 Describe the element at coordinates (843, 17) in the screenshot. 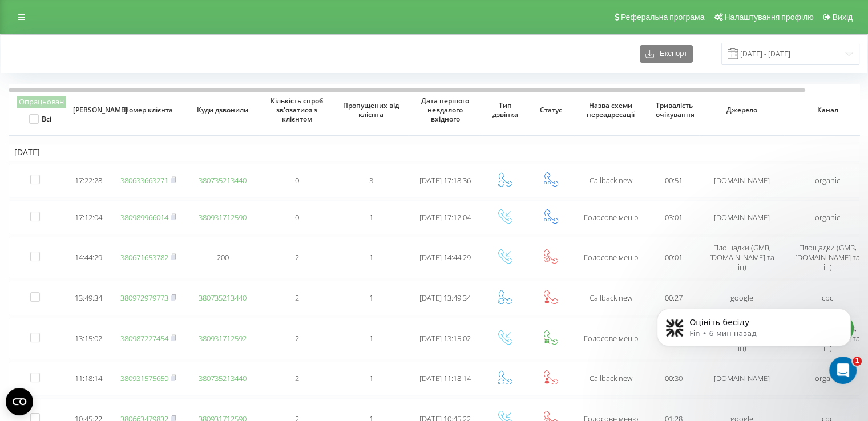

I see `span: Вихід` at that location.